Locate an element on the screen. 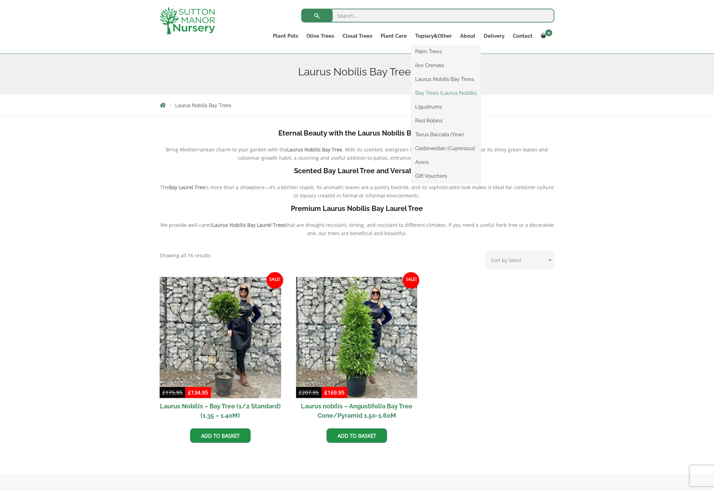 Image resolution: width=714 pixels, height=491 pixels. a: Gift Vouchers is located at coordinates (446, 176).